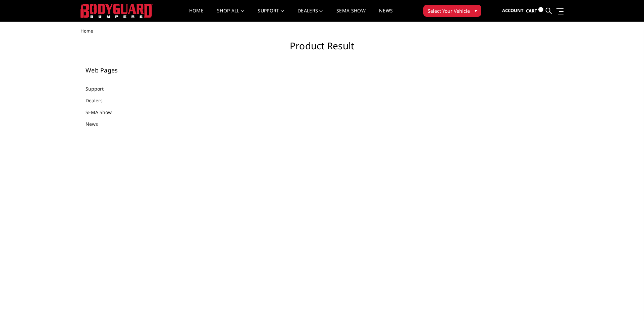 The height and width of the screenshot is (321, 644). Describe the element at coordinates (535, 11) in the screenshot. I see `a: Cart` at that location.